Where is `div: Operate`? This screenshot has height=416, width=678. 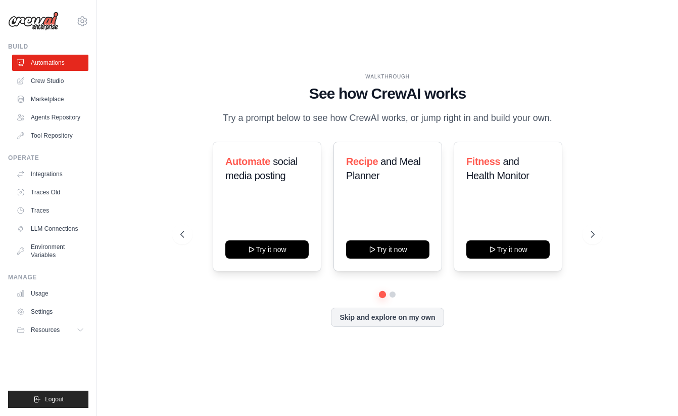 div: Operate is located at coordinates (48, 158).